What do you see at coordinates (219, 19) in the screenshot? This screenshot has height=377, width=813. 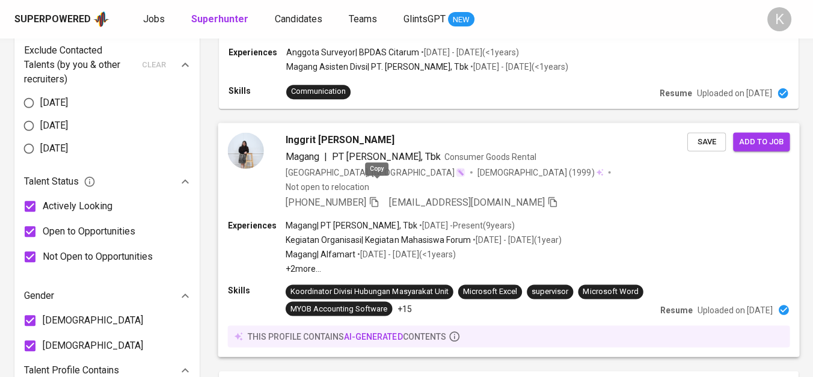 I see `b: Superhunter` at bounding box center [219, 19].